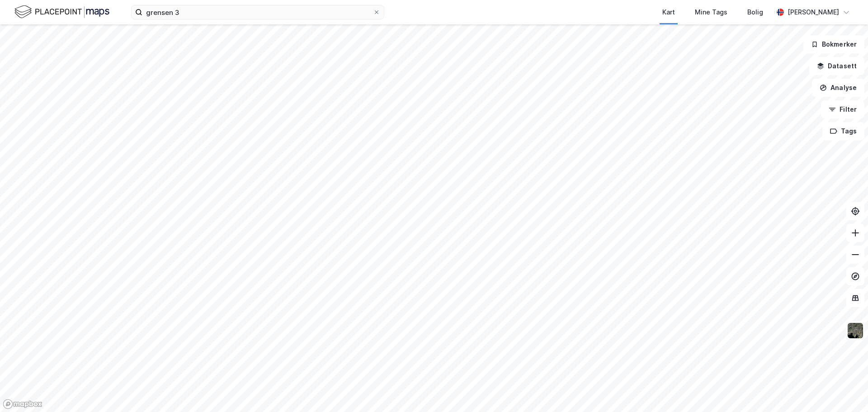 This screenshot has width=868, height=412. What do you see at coordinates (834, 45) in the screenshot?
I see `button: Bokmerker` at bounding box center [834, 45].